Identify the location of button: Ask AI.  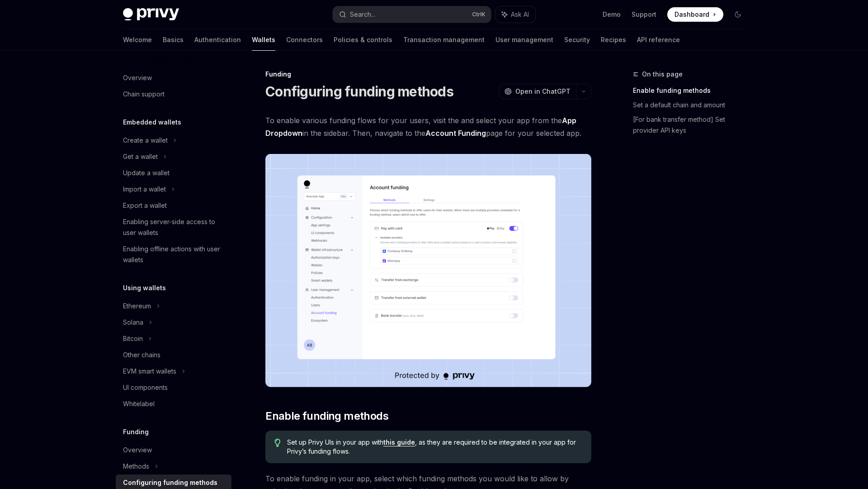
(516, 15).